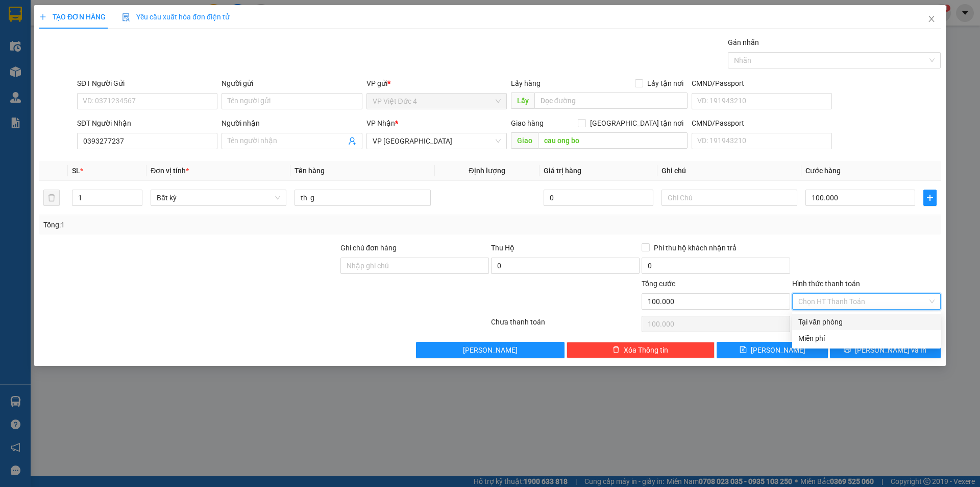 This screenshot has height=487, width=980. What do you see at coordinates (291, 84) in the screenshot?
I see `div: Người gửi` at bounding box center [291, 84].